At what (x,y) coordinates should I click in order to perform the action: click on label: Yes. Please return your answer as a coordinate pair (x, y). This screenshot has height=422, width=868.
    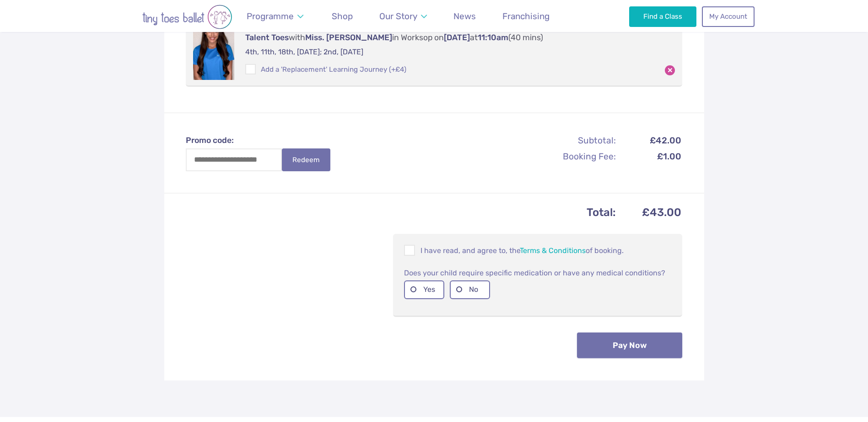
    Looking at the image, I should click on (424, 290).